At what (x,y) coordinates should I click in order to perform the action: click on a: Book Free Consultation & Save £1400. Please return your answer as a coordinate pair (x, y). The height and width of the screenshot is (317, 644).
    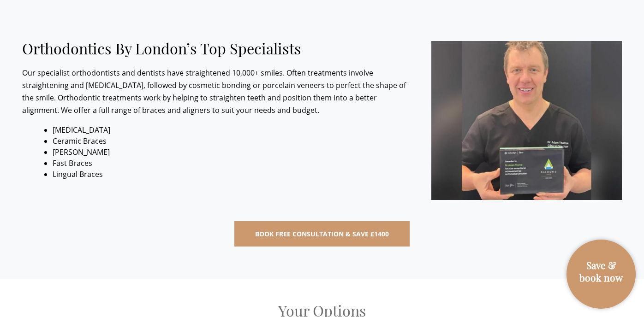
    Looking at the image, I should click on (322, 234).